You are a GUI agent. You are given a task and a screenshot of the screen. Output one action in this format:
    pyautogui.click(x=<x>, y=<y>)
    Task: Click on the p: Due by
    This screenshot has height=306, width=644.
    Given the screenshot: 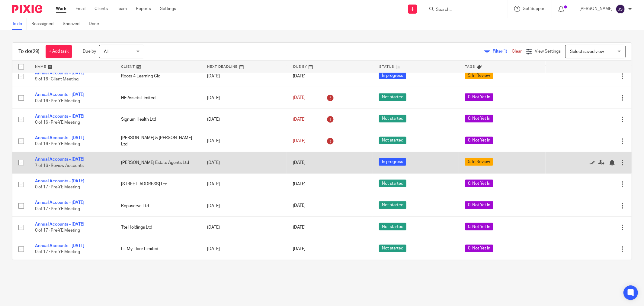 What is the action you would take?
    pyautogui.click(x=89, y=51)
    